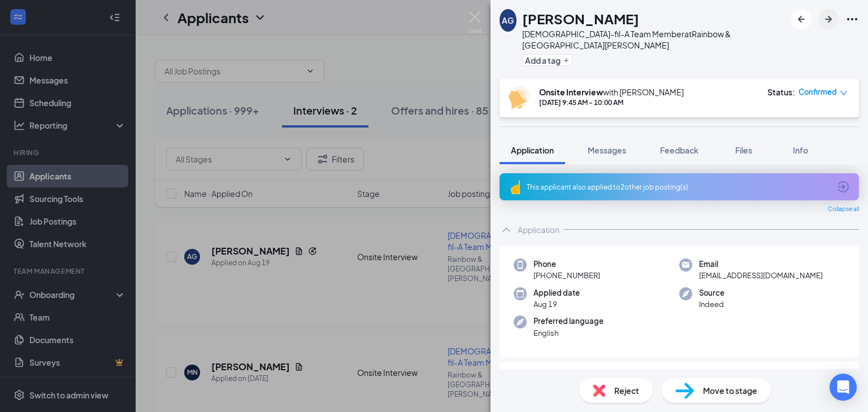 The width and height of the screenshot is (868, 412). Describe the element at coordinates (817, 92) in the screenshot. I see `span: Confirmed` at that location.